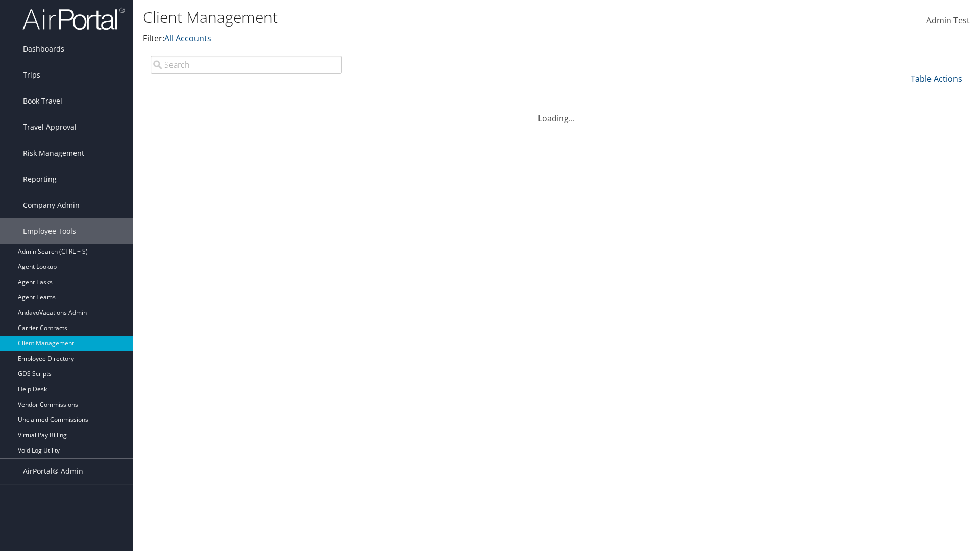 This screenshot has width=980, height=551. I want to click on span: Risk Management, so click(53, 153).